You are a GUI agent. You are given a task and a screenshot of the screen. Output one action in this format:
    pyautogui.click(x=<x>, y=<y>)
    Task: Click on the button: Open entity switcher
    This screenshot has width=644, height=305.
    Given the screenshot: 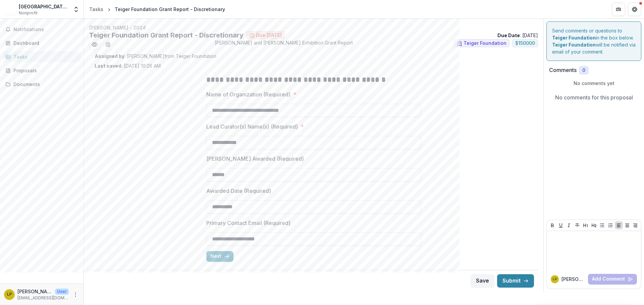 What is the action you would take?
    pyautogui.click(x=76, y=10)
    